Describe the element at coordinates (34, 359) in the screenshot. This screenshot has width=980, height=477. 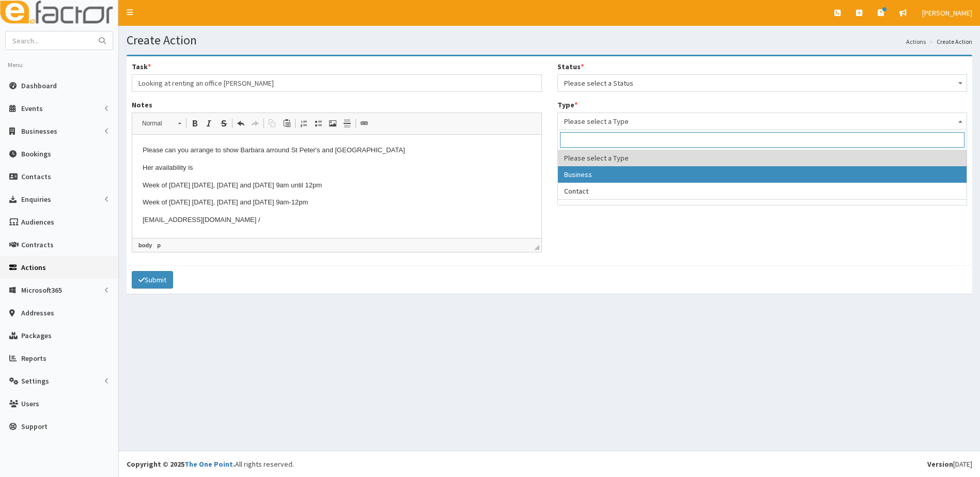
I see `span: Reports` at that location.